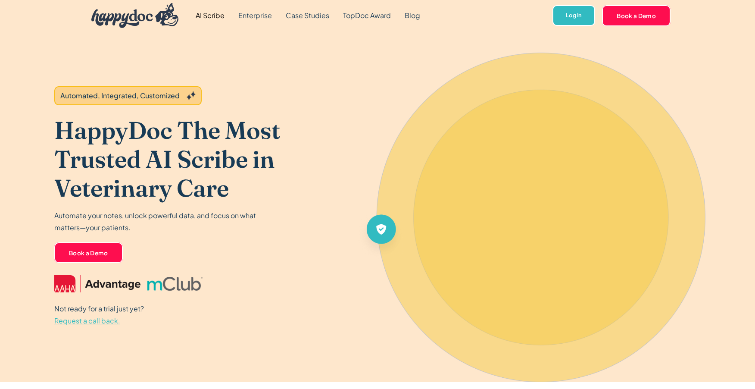  I want to click on p: Not ready for a trial just yet?, so click(99, 314).